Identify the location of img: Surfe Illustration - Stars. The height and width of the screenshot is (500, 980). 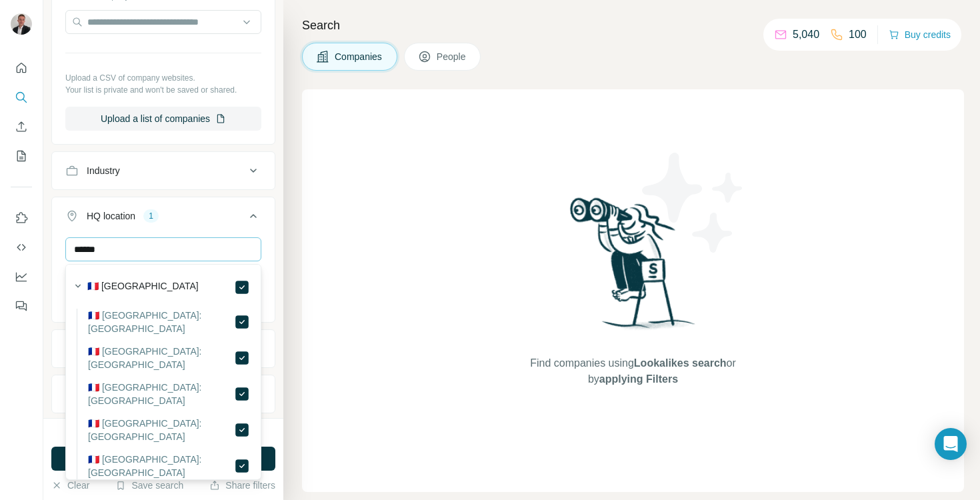
(693, 203).